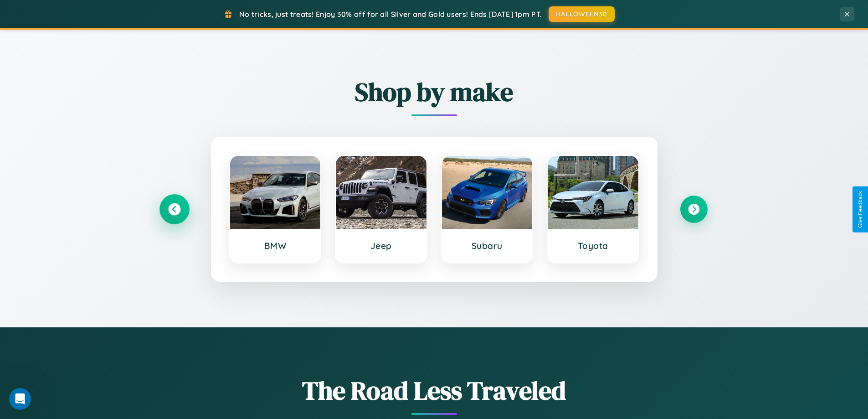 The height and width of the screenshot is (419, 868). Describe the element at coordinates (434, 92) in the screenshot. I see `h2: Shop by make` at that location.